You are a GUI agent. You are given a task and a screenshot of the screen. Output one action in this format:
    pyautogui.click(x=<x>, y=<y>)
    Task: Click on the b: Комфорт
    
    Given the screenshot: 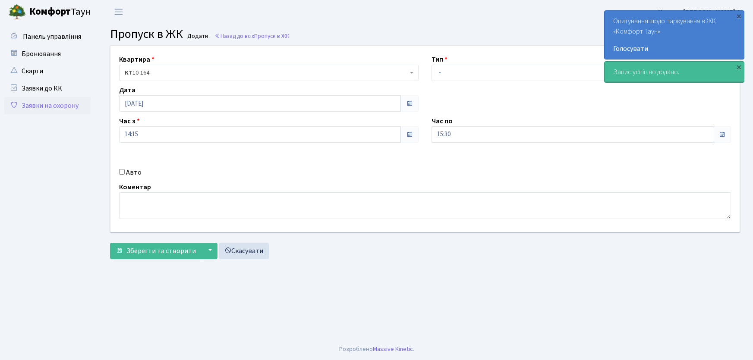 What is the action you would take?
    pyautogui.click(x=50, y=12)
    